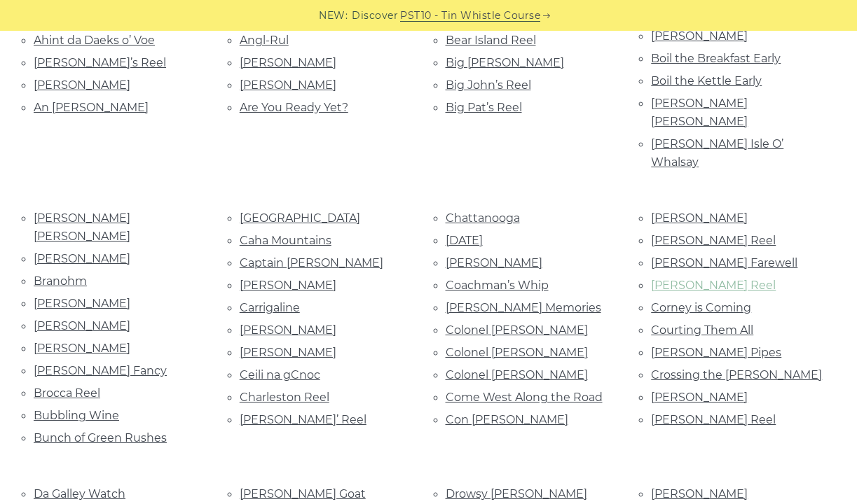 The image size is (857, 504). I want to click on a: PST10 - Tin Whistle Course, so click(470, 15).